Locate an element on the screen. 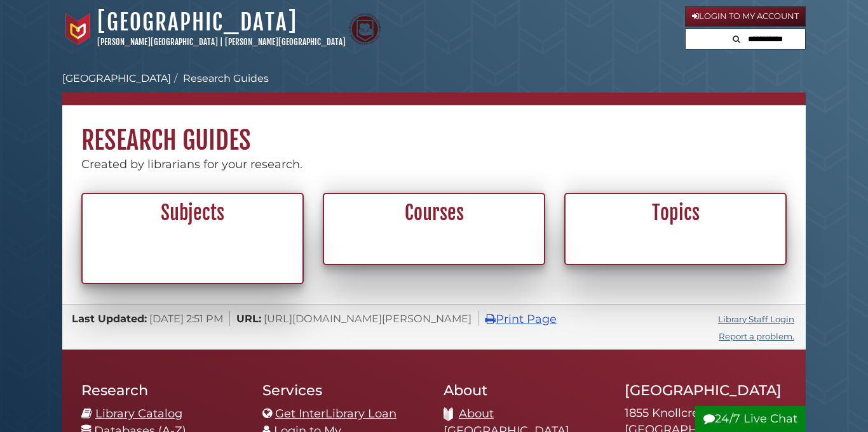 Image resolution: width=868 pixels, height=432 pixels. button: Search is located at coordinates (736, 37).